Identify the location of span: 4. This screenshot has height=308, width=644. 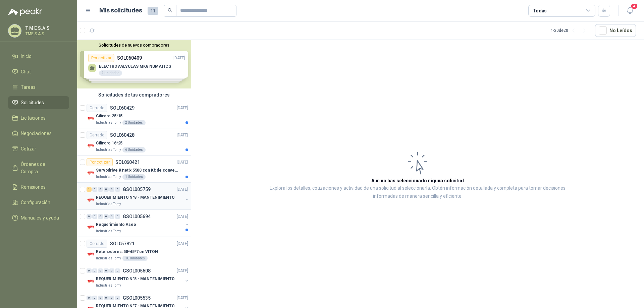
(634, 6).